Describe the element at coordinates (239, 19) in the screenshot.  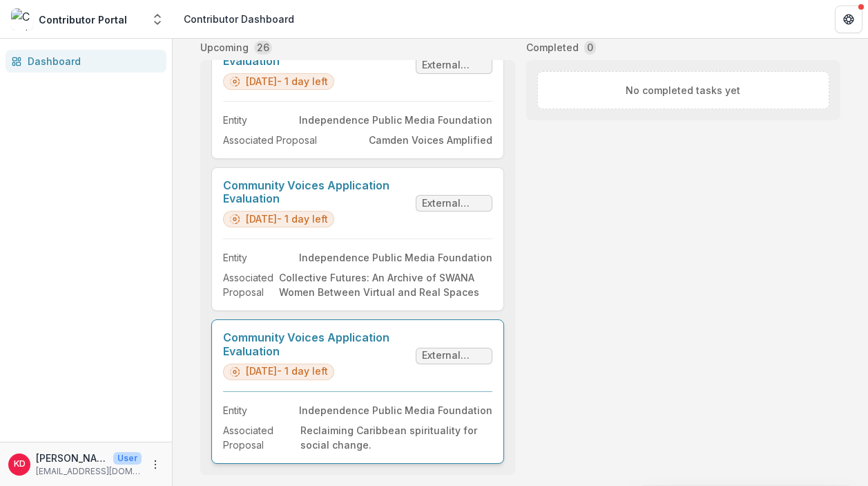
I see `div: Contributor Dashboard` at that location.